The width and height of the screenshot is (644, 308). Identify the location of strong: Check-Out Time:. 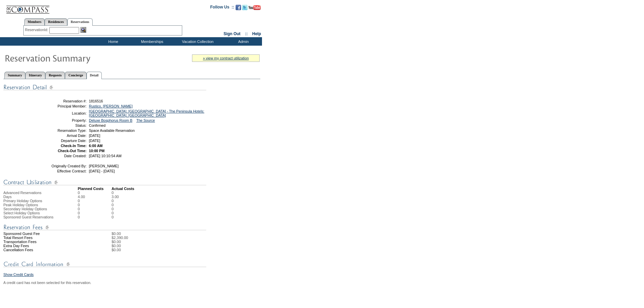
(72, 151).